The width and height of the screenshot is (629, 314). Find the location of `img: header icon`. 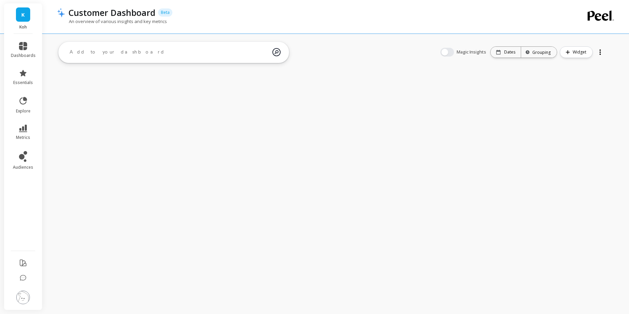

img: header icon is located at coordinates (61, 13).